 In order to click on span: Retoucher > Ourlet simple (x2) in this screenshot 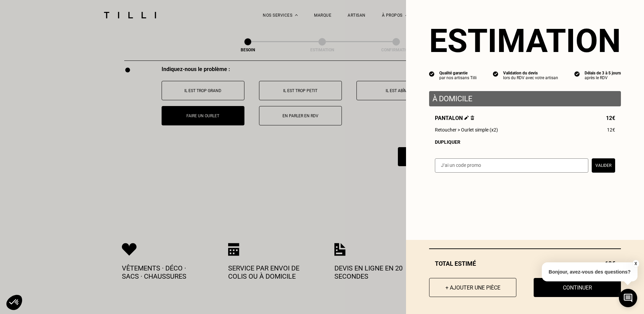, I will do `click(467, 130)`.